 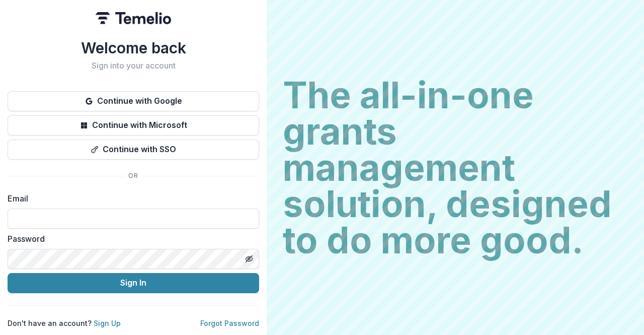 I want to click on label: Email, so click(x=131, y=199).